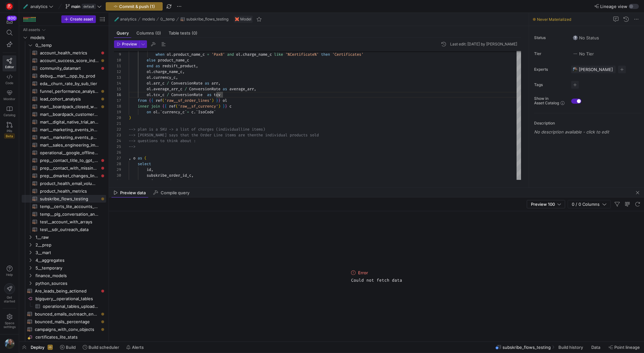 The width and height of the screenshot is (644, 353). What do you see at coordinates (10, 7) in the screenshot?
I see `a: https://storage.googleapis.com/y42-prod-data-exchange/images/C0c2ZRu8XU2mQEXUlKrTCN4i0dD3czfOt8UZ...` at bounding box center [10, 7].